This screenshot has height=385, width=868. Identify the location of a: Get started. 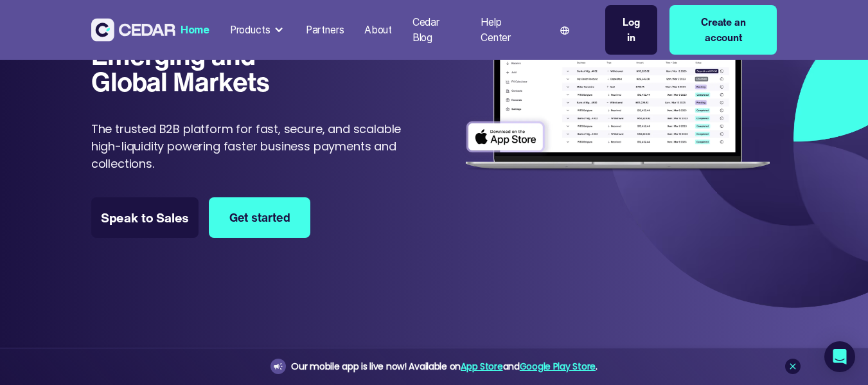
(260, 217).